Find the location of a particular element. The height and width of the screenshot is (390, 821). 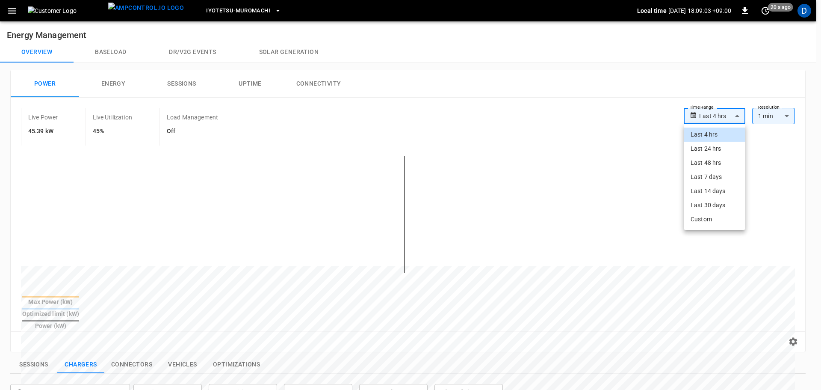

li: Custom is located at coordinates (715, 219).